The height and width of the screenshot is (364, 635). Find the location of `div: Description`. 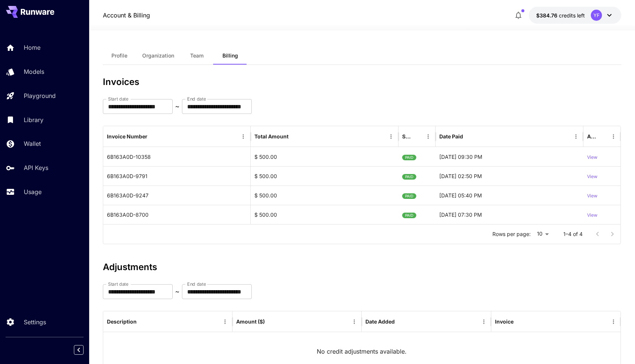

div: Description is located at coordinates (121, 322).